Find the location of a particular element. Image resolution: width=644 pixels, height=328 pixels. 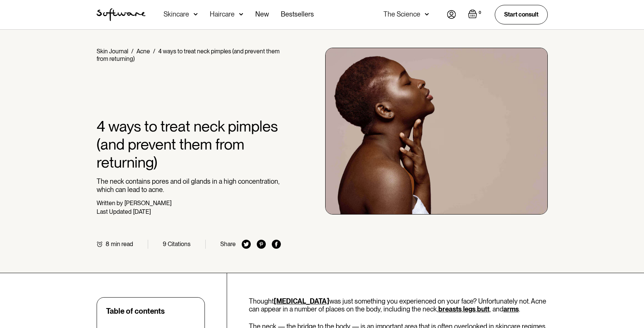

a: Start consult is located at coordinates (521, 14).